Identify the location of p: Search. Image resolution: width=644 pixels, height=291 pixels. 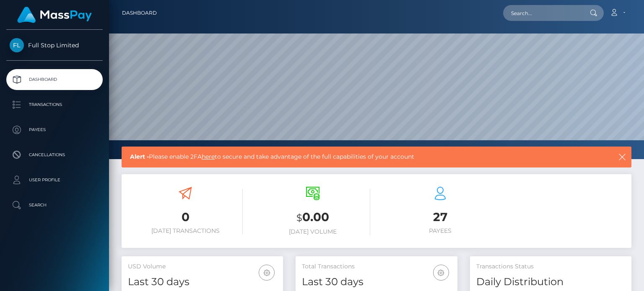
(55, 205).